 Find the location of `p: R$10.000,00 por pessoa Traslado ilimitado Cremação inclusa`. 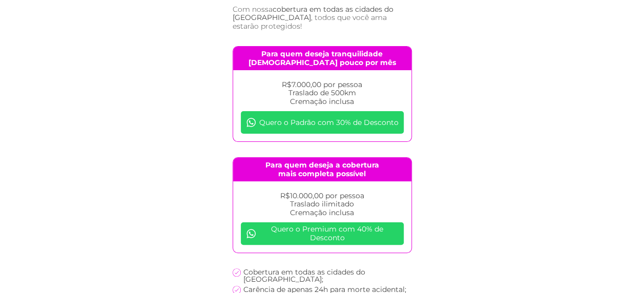

p: R$10.000,00 por pessoa Traslado ilimitado Cremação inclusa is located at coordinates (322, 204).